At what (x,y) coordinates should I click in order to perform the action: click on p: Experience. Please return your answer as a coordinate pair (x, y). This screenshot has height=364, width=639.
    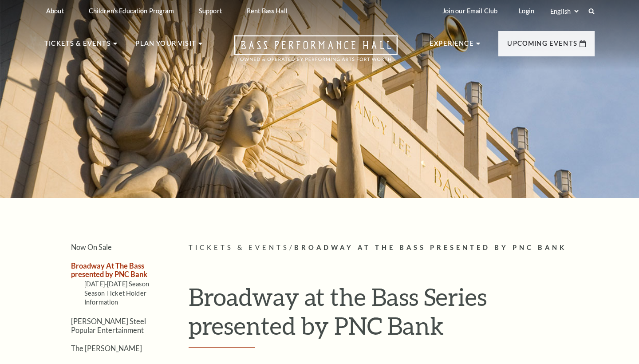
    Looking at the image, I should click on (452, 46).